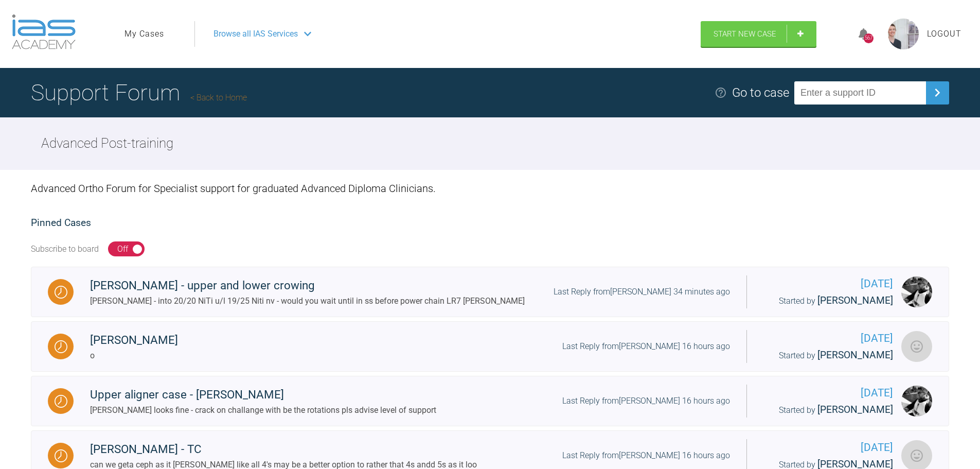 This screenshot has height=469, width=980. What do you see at coordinates (107, 144) in the screenshot?
I see `h2: Advanced Post-training` at bounding box center [107, 144].